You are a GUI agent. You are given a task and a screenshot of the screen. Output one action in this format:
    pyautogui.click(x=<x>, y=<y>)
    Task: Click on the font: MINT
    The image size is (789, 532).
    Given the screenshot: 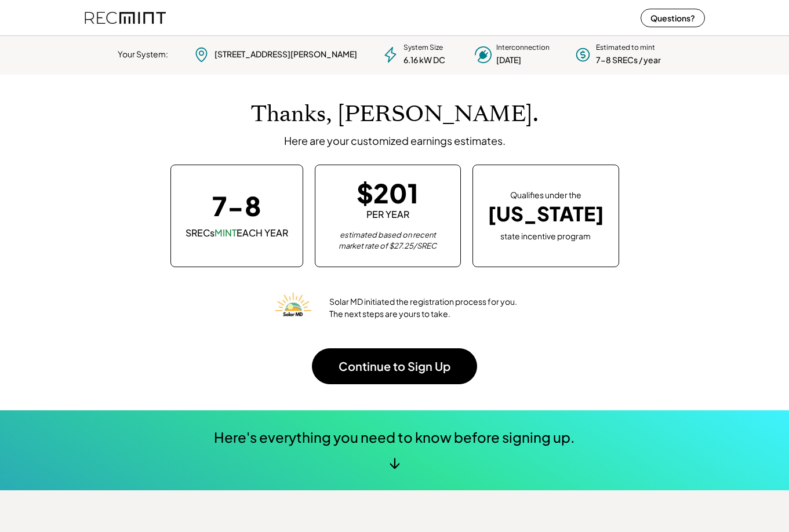 What is the action you would take?
    pyautogui.click(x=226, y=232)
    